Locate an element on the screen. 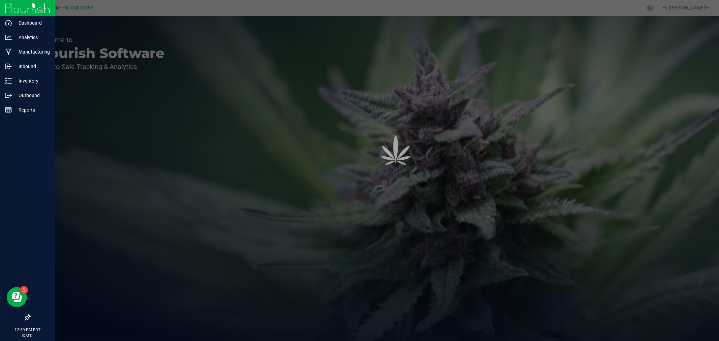  inline-svg: Reports is located at coordinates (8, 110).